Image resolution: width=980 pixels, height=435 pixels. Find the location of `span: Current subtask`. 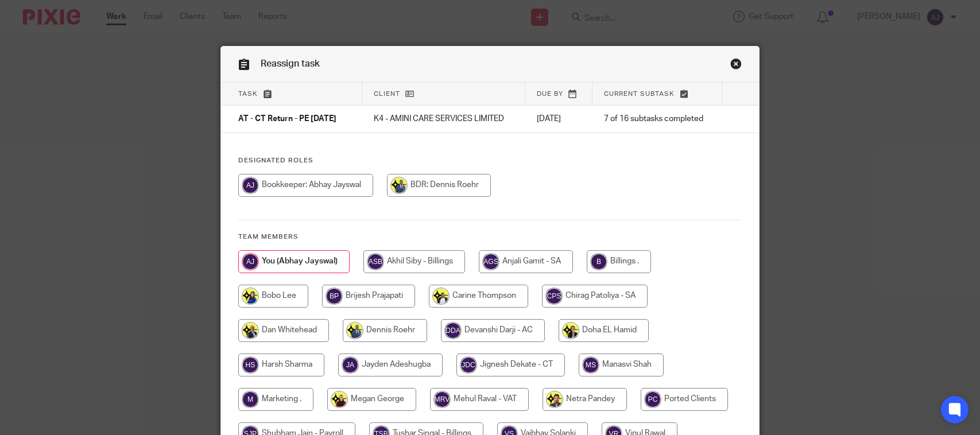

span: Current subtask is located at coordinates (639, 93).